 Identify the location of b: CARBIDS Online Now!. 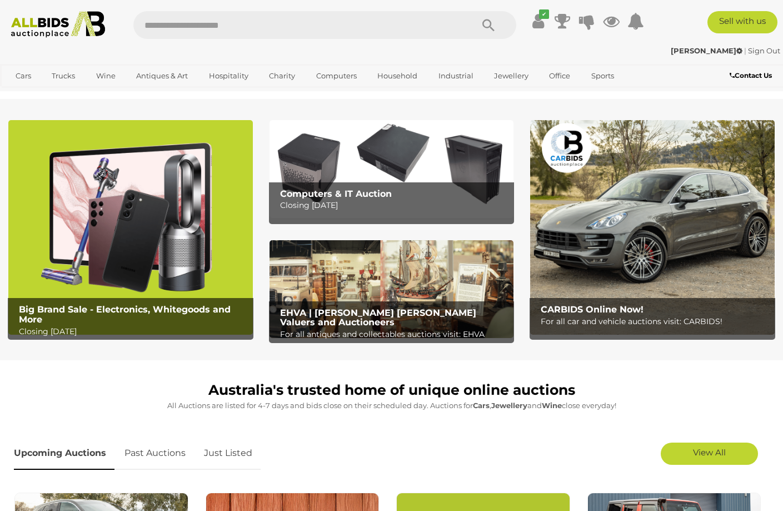
(592, 309).